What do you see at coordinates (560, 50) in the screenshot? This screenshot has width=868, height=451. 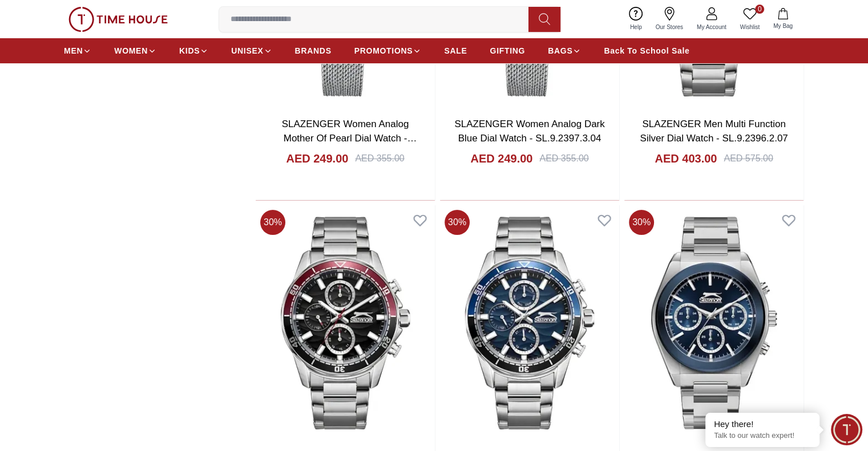 I see `span: BAGS` at bounding box center [560, 50].